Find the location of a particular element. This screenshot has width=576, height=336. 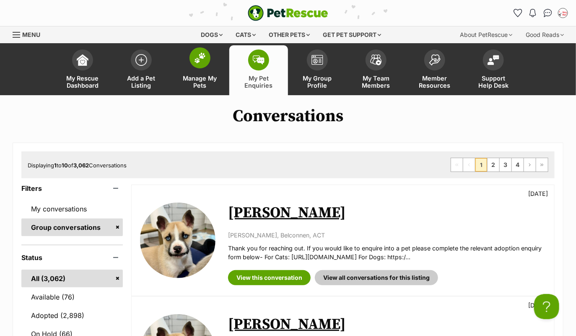

strong: 10 is located at coordinates (65, 165).